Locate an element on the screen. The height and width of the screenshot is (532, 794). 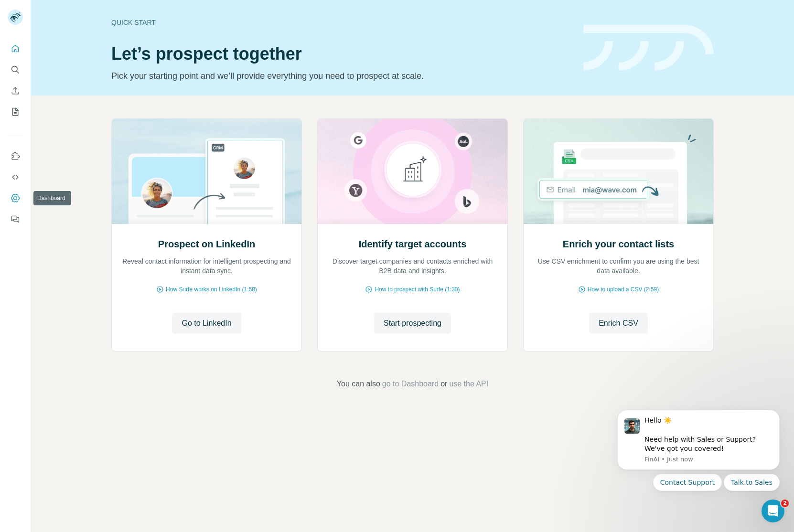
span: Go to LinkedIn is located at coordinates (206, 323).